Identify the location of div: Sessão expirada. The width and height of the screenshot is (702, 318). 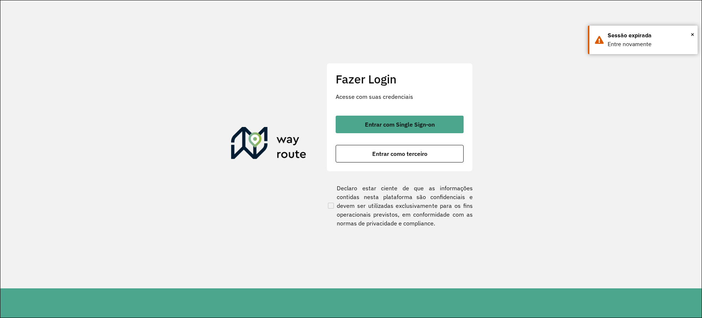
(650, 35).